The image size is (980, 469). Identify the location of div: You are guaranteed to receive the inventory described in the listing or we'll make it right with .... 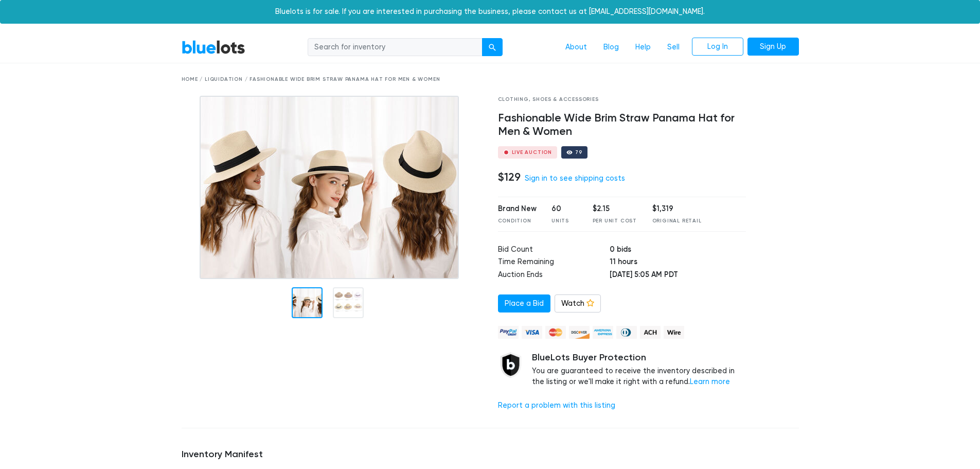
(639, 370).